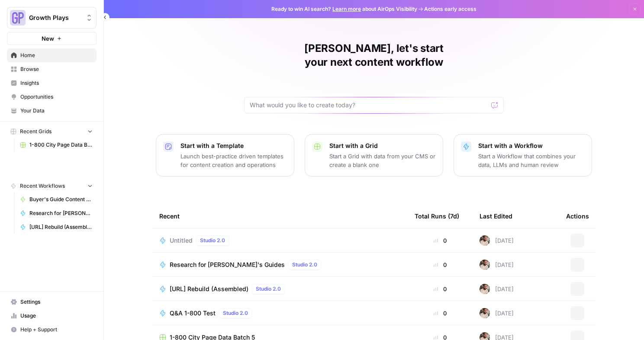 Image resolution: width=644 pixels, height=340 pixels. I want to click on p: Start a Grid with data from your CMS or create a blank one, so click(382, 161).